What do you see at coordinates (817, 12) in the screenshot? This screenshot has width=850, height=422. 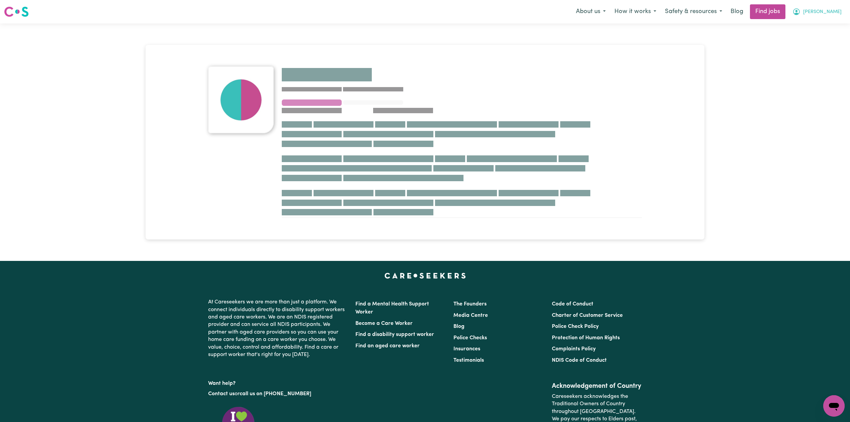 I see `button: My Account` at bounding box center [817, 12].